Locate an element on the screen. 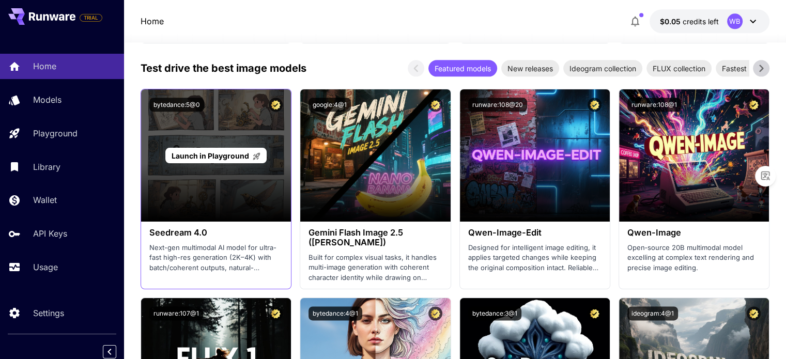 The width and height of the screenshot is (786, 359). span: TRIAL is located at coordinates (91, 18).